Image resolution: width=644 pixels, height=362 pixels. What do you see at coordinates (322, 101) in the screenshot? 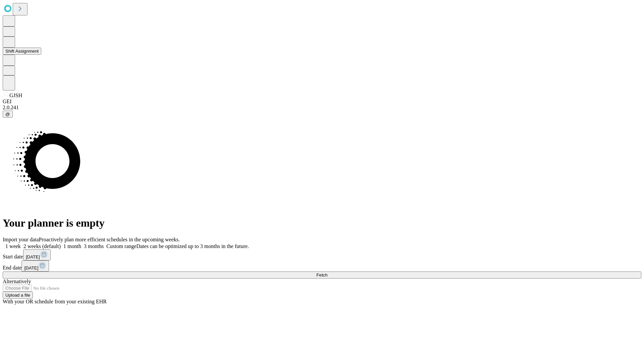
I see `div: GEI` at bounding box center [322, 101].